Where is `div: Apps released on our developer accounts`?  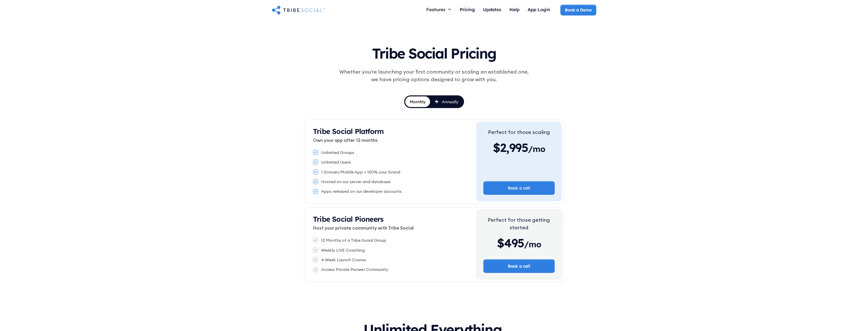 div: Apps released on our developer accounts is located at coordinates (361, 191).